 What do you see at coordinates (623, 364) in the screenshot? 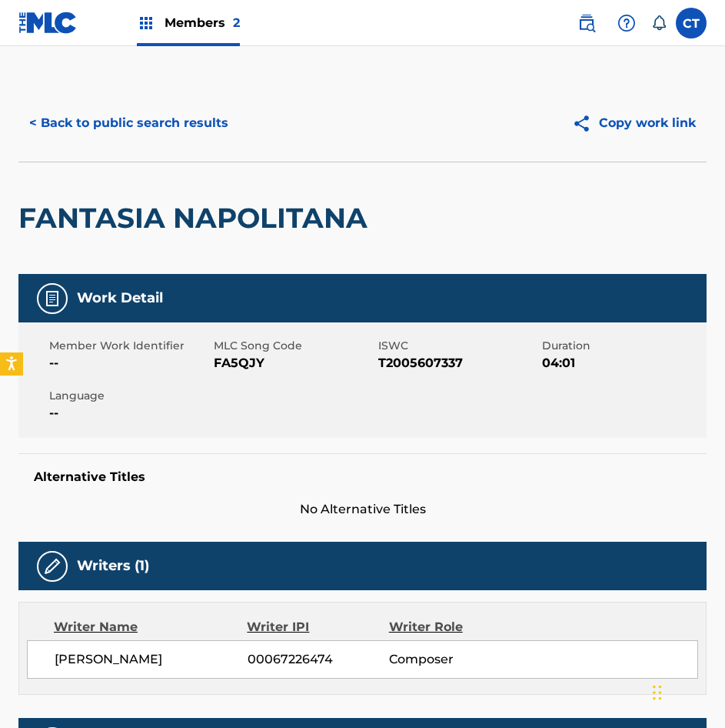
I see `span: 04:01` at bounding box center [623, 364].